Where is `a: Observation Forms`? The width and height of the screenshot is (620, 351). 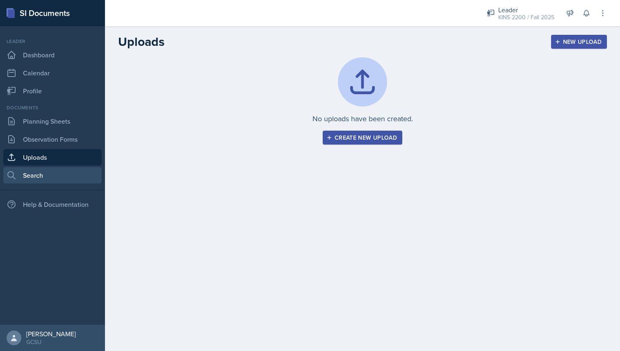
a: Observation Forms is located at coordinates (52, 139).